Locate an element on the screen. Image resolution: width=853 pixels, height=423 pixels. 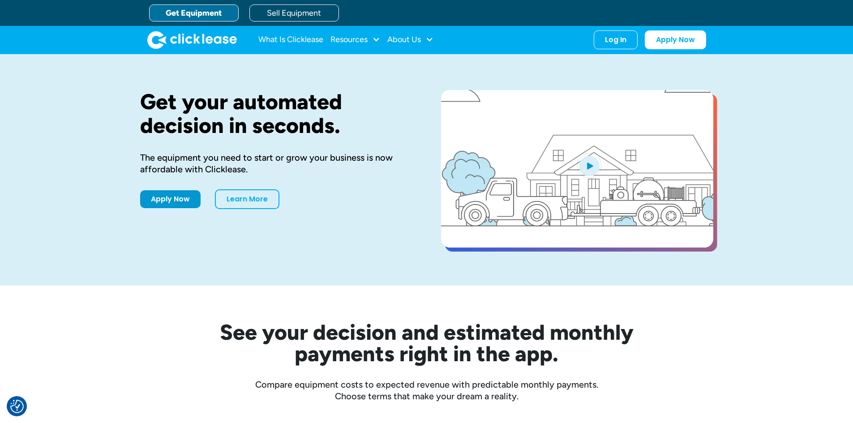
h2: See your decision and estimated monthly payments right in the app. is located at coordinates (427, 343).